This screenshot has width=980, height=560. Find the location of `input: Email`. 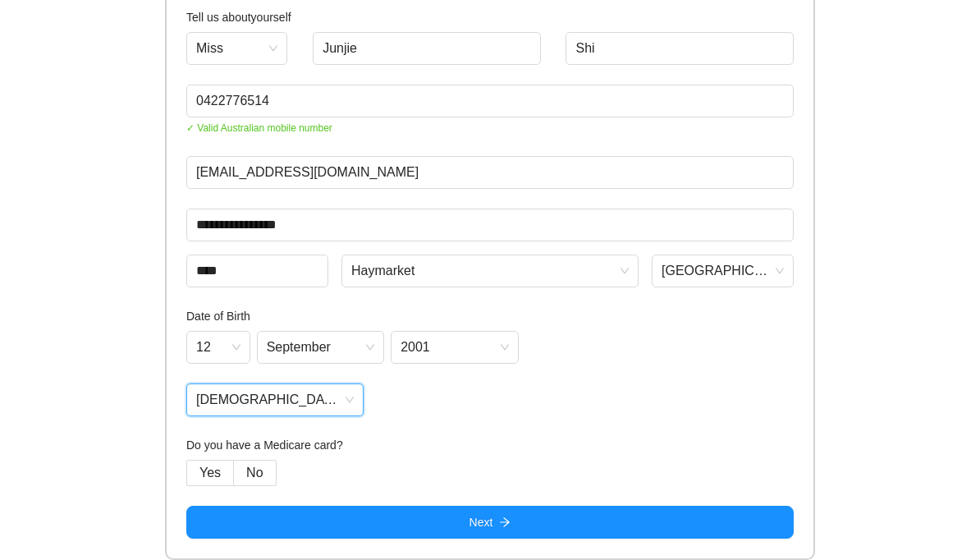

input: Email is located at coordinates (490, 172).